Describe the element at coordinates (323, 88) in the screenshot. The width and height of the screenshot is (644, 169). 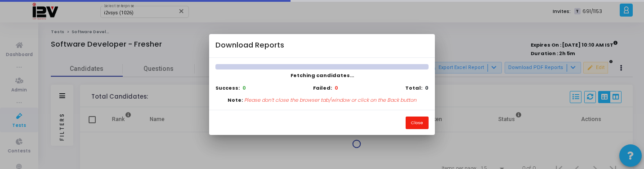
I see `b: Failed:` at that location.